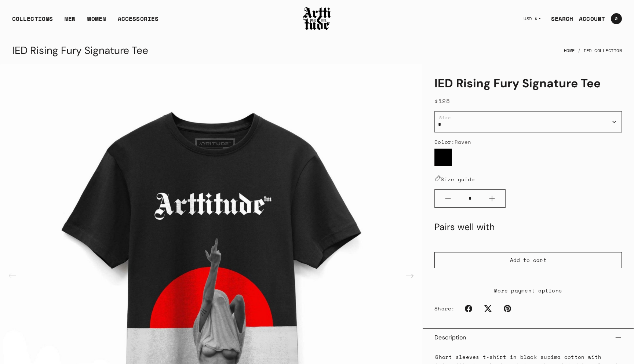 The height and width of the screenshot is (364, 634). I want to click on a: Pinterest, so click(507, 309).